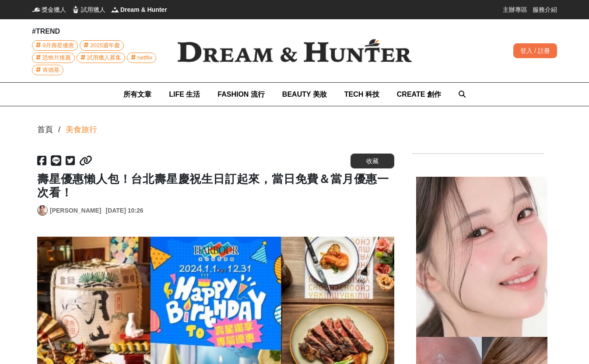 Image resolution: width=589 pixels, height=364 pixels. Describe the element at coordinates (104, 57) in the screenshot. I see `span: 試用獵人募集` at that location.